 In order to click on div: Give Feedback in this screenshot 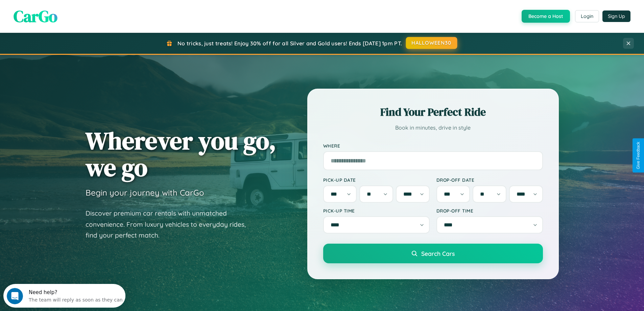, I will do `click(638, 155)`.